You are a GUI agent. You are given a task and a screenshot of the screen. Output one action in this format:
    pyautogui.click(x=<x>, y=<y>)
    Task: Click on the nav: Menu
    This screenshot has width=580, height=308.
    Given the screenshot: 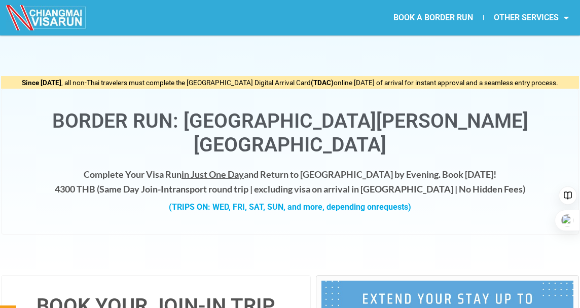 What is the action you would take?
    pyautogui.click(x=434, y=18)
    